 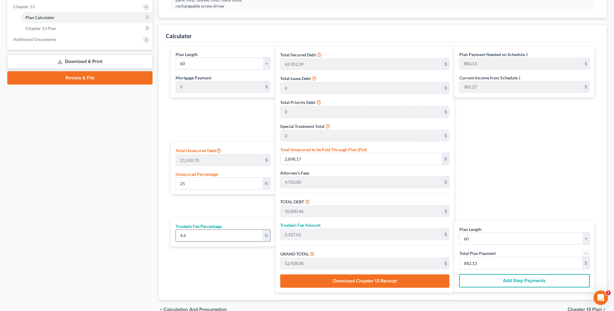 I want to click on div: Calculator, so click(x=179, y=36).